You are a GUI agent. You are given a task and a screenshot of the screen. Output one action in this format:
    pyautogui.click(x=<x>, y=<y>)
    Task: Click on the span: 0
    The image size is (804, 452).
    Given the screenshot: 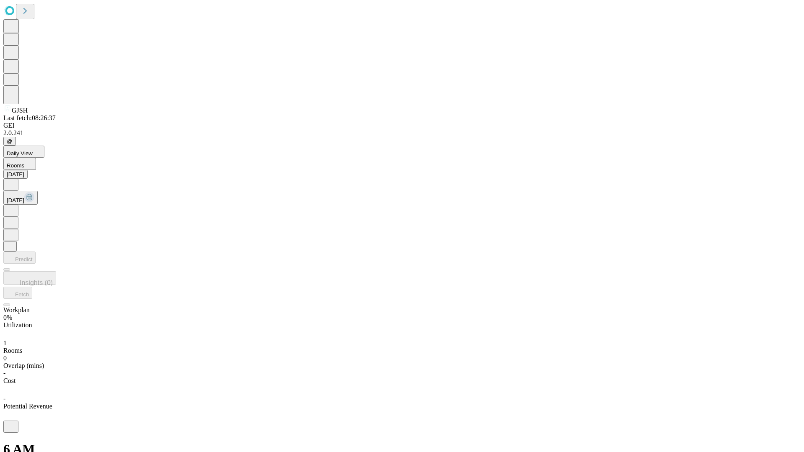 What is the action you would take?
    pyautogui.click(x=5, y=358)
    